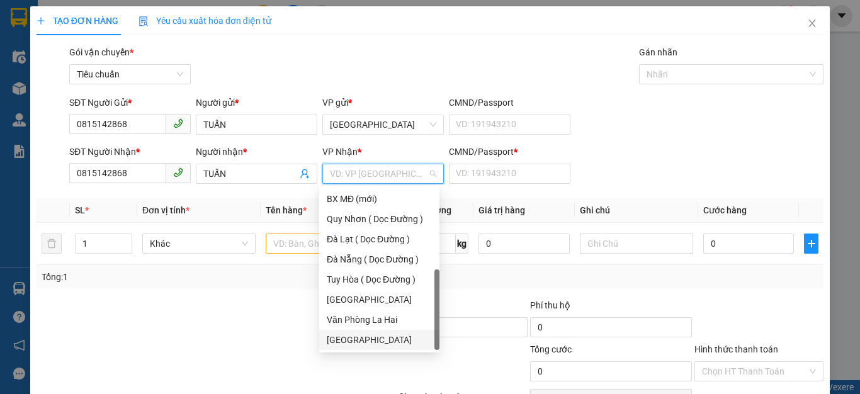 This screenshot has width=860, height=394. I want to click on label: Gán nhãn, so click(658, 52).